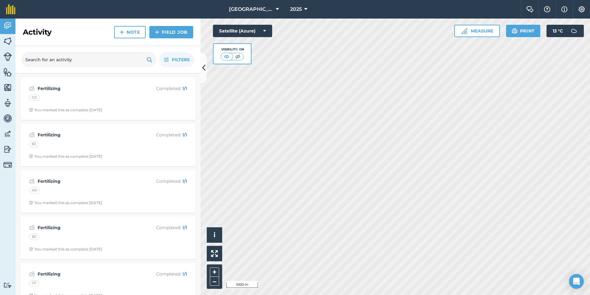  I want to click on div: Visibility: On, so click(233, 49).